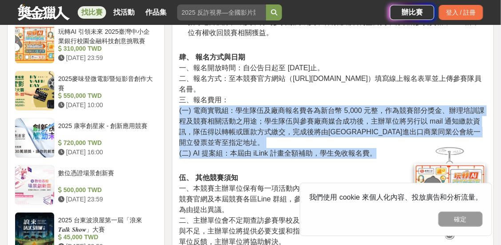 This screenshot has width=501, height=245. Describe the element at coordinates (334, 27) in the screenshot. I see `span: 指導老師及隊伍成員不得為參賽廠商成員，若有隱瞞或利益衝突，將取消參賽資格，且主辦單位有權收回競賽相關獲益。` at that location.